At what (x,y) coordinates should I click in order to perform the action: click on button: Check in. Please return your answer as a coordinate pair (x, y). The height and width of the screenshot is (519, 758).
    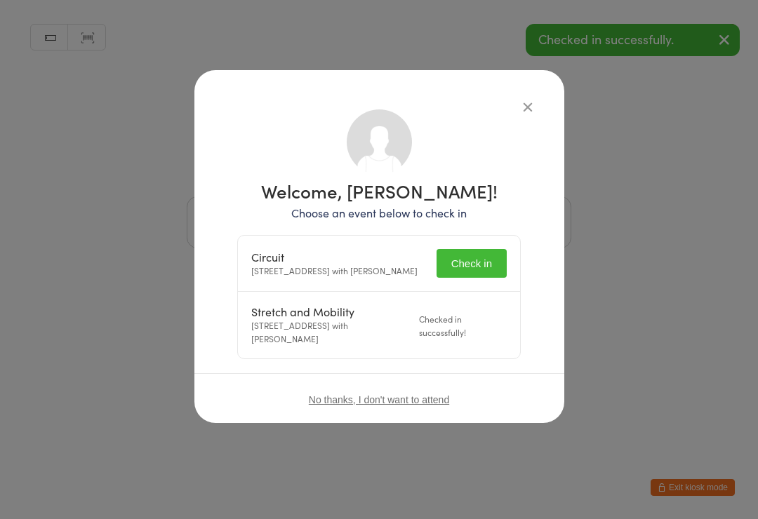
    Looking at the image, I should click on (472, 263).